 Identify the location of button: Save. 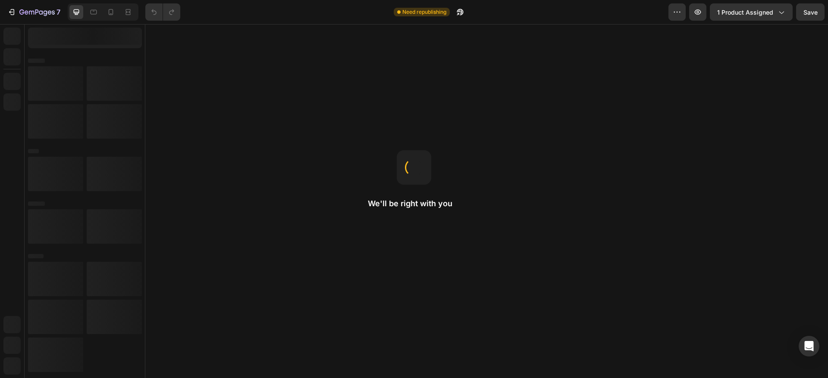
(810, 12).